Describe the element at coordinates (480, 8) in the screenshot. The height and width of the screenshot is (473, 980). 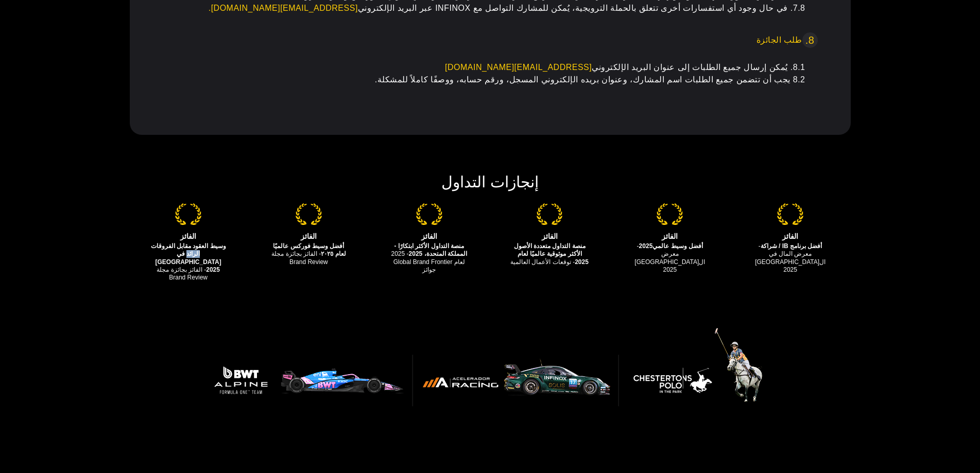
I see `li: 7.8. في حال وجود أي استفسارات أخرى تتعلق بالحملة الترويجية، يُمكن للمشارك التواصل مع INFINOX عبر ...` at that location.